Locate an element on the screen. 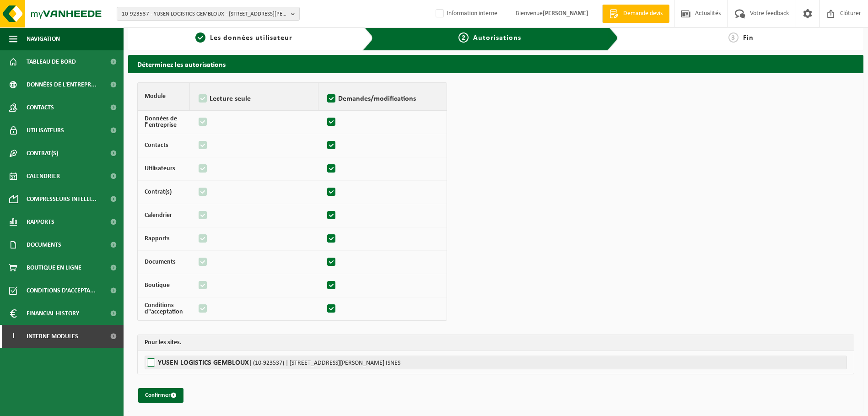 The image size is (868, 416). span: Boutique en ligne is located at coordinates (54, 268).